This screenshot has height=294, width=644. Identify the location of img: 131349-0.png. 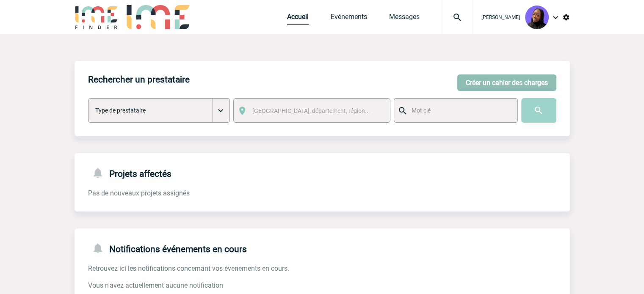
(537, 17).